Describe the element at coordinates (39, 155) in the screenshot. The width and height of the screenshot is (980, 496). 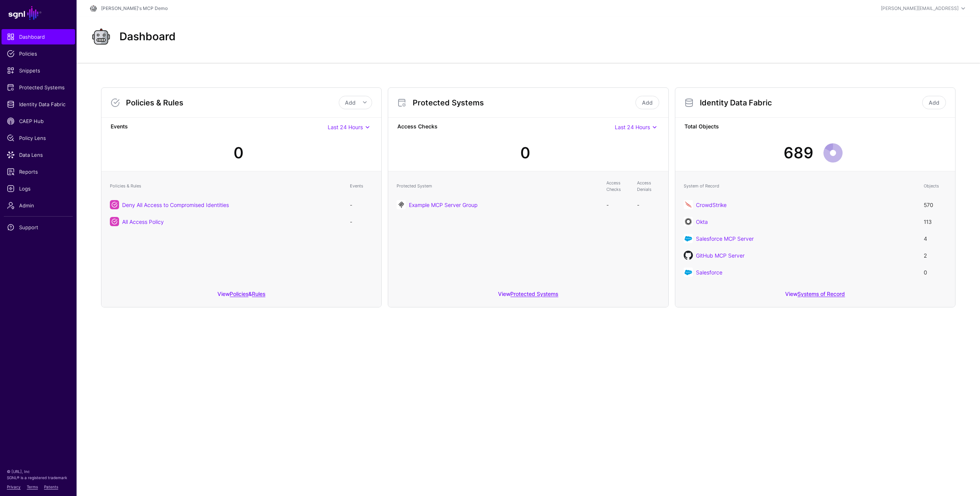
I see `a: Data Lens` at that location.